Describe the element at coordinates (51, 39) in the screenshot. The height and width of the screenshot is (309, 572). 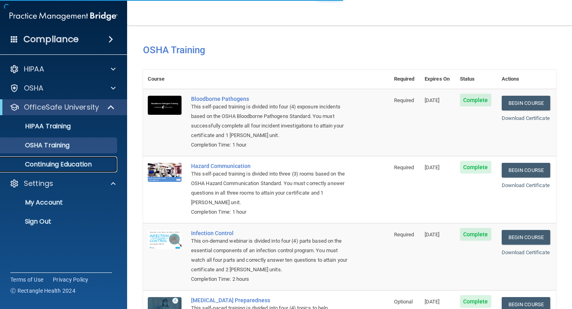
I see `h4: Compliance` at that location.